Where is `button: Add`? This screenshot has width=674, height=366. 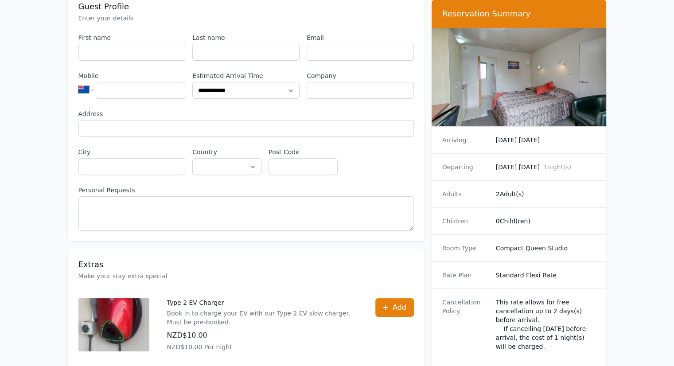
button: Add is located at coordinates (394, 307).